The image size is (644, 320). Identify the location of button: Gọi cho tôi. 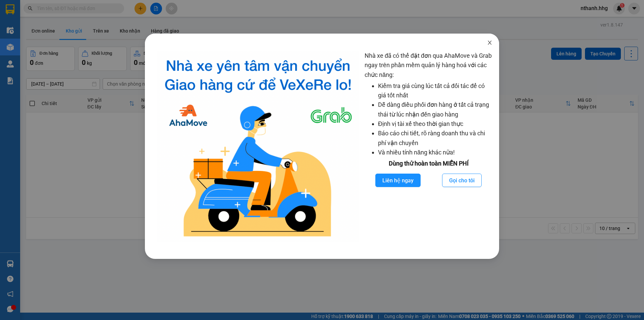
(462, 180).